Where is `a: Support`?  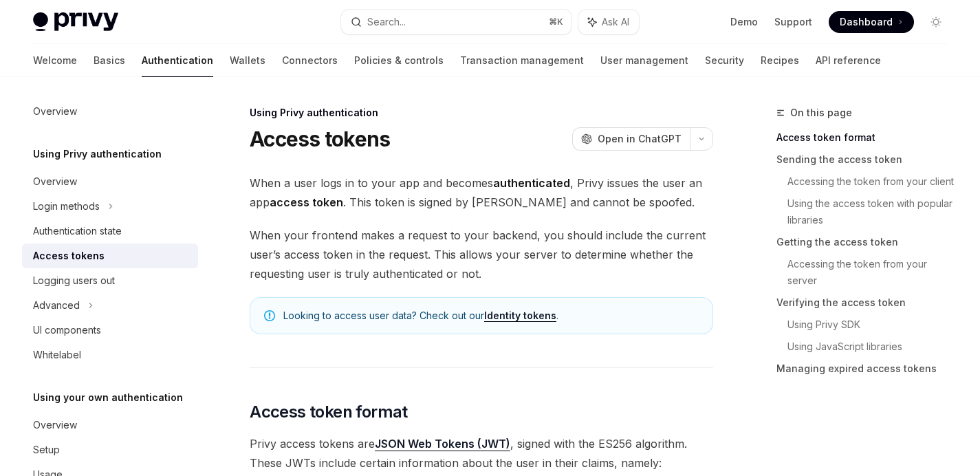 a: Support is located at coordinates (793, 22).